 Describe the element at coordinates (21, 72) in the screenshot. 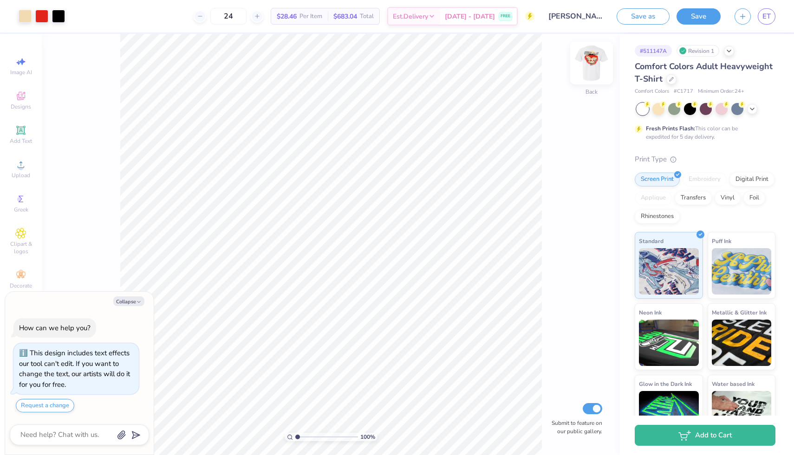

I see `span: Image AI` at that location.